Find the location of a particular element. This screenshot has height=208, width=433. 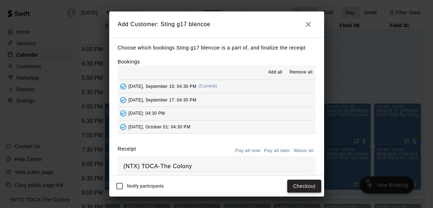

button: Waive all is located at coordinates (304, 150).